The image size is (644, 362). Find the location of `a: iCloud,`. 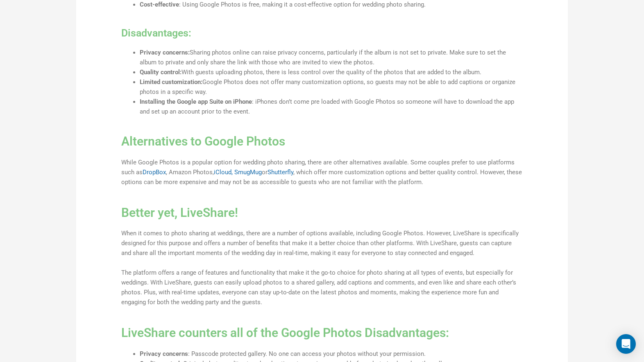

a: iCloud, is located at coordinates (223, 172).